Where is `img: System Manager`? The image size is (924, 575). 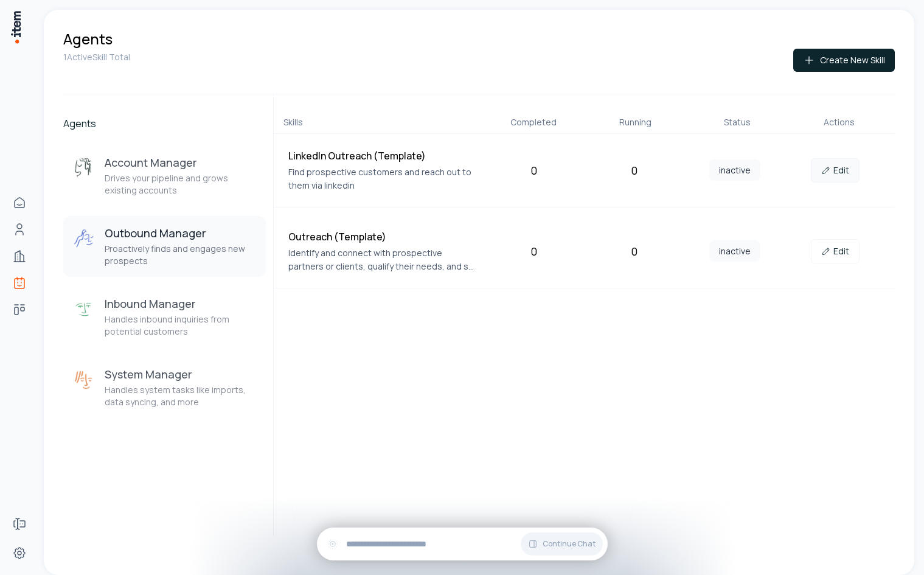
img: System Manager is located at coordinates (84, 380).